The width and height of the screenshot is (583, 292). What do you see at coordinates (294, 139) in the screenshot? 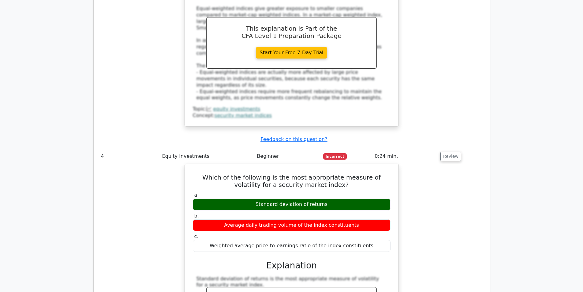
I see `u: Feedback on this question?` at bounding box center [294, 139].